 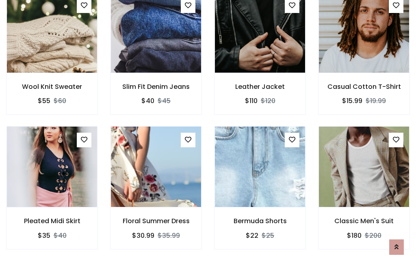 What do you see at coordinates (52, 221) in the screenshot?
I see `h6: Pleated Midi Skirt` at bounding box center [52, 221].